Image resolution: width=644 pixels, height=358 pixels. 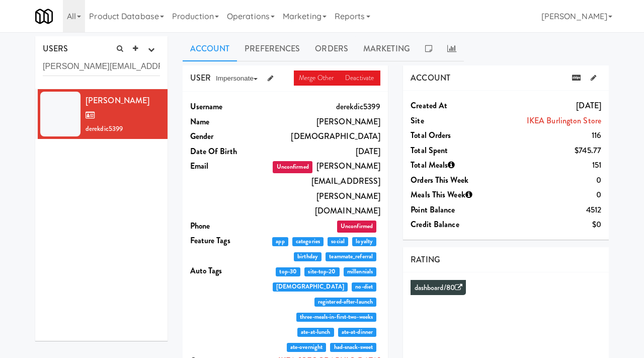 I want to click on span: ate-overnight, so click(x=306, y=347).